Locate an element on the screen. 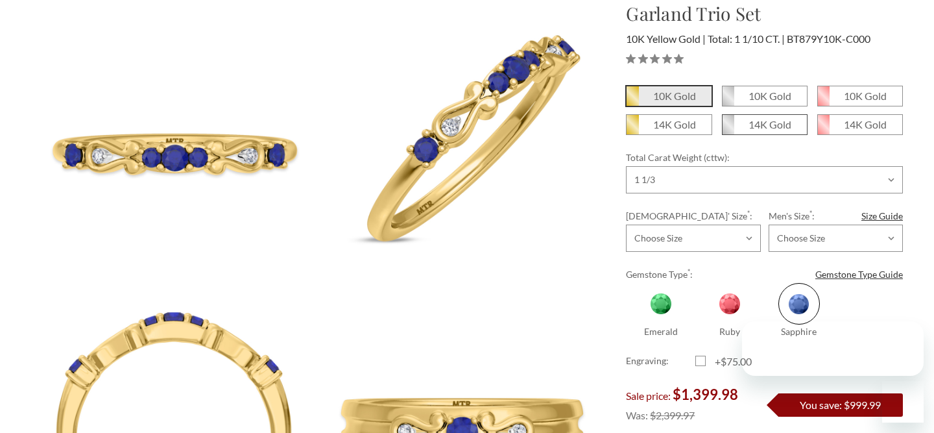 Image resolution: width=934 pixels, height=433 pixels. label: +$75.00 is located at coordinates (730, 361).